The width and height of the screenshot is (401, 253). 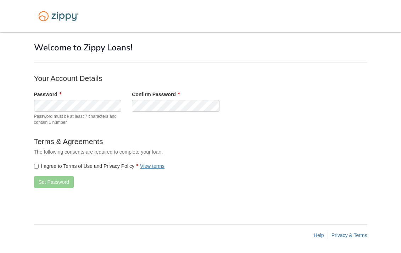 What do you see at coordinates (47, 94) in the screenshot?
I see `label: Password` at bounding box center [47, 94].